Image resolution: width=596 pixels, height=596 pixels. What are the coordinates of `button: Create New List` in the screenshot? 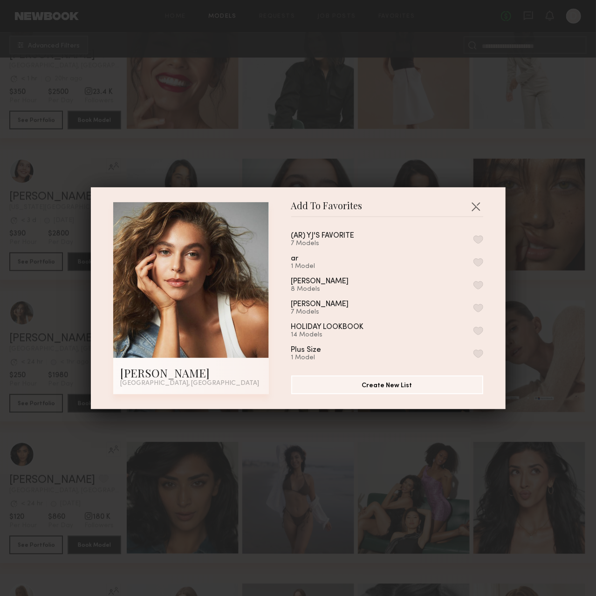 It's located at (387, 385).